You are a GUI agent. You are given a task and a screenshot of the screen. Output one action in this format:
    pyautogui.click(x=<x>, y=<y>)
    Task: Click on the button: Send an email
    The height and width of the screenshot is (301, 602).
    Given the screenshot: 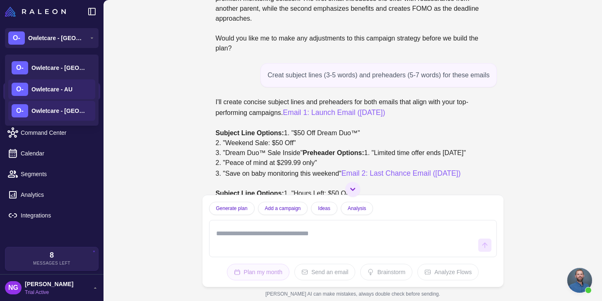 What is the action you would take?
    pyautogui.click(x=325, y=272)
    